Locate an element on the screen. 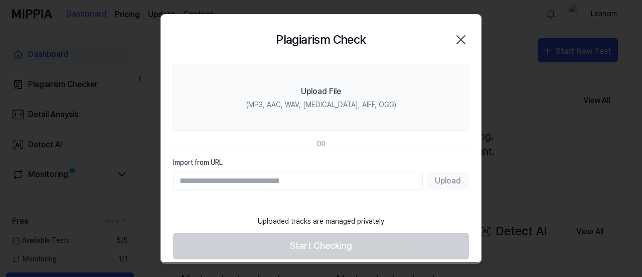  div: Upload File is located at coordinates (321, 91).